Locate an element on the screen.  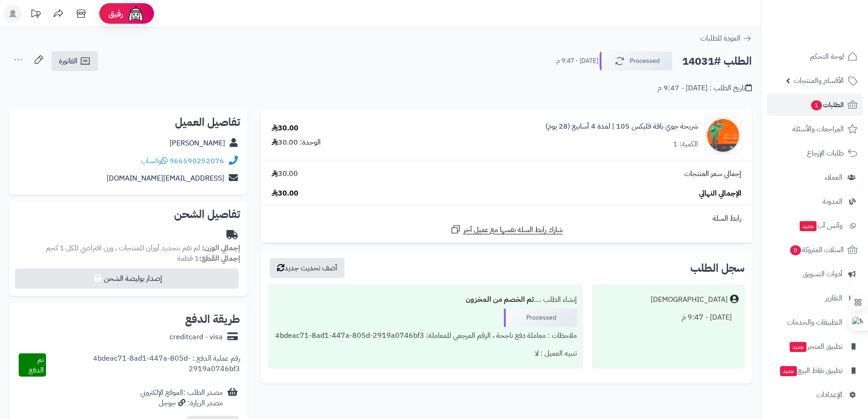
div: رابط السلة is located at coordinates (506, 218).